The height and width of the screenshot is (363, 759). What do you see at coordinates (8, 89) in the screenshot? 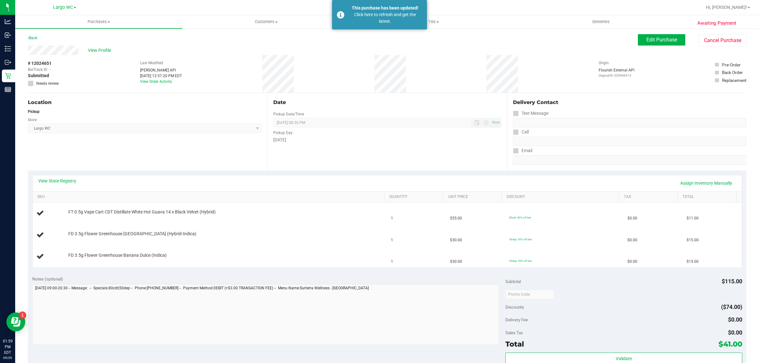
I see `inline-svg: Reports` at bounding box center [8, 89].